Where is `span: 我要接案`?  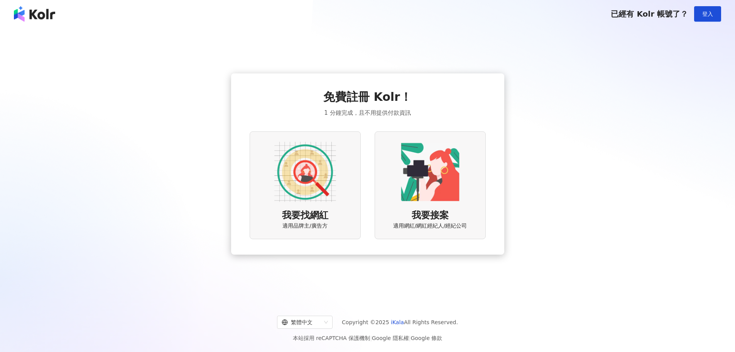 span: 我要接案 is located at coordinates (430, 215).